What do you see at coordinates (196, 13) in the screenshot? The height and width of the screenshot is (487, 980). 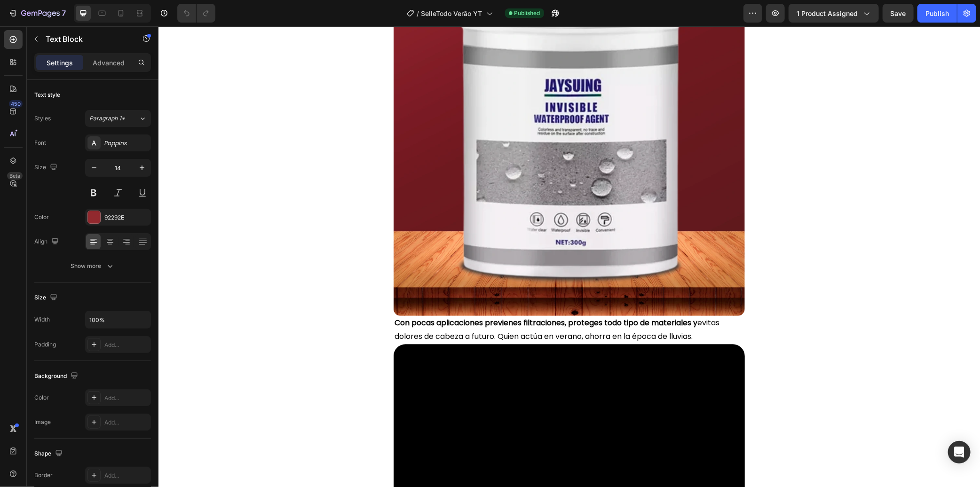 I see `div: Undo/Redo` at bounding box center [196, 13].